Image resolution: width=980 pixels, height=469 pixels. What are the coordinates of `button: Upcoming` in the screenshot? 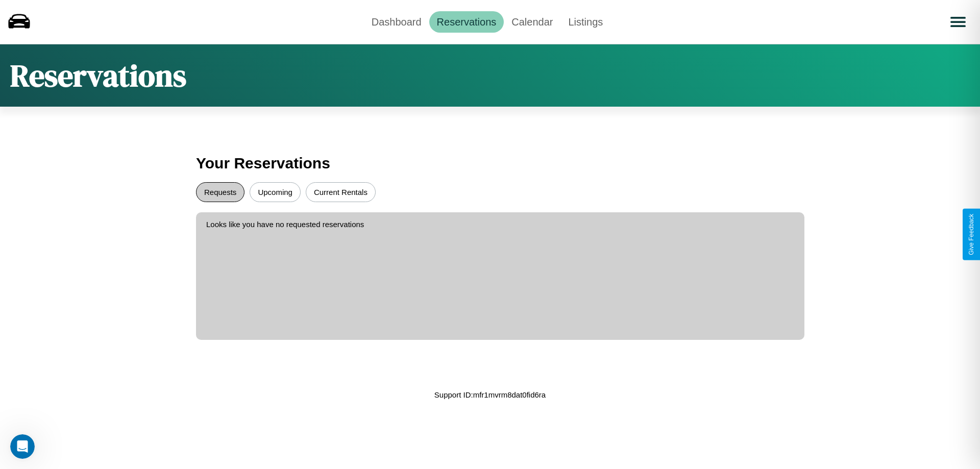 It's located at (275, 192).